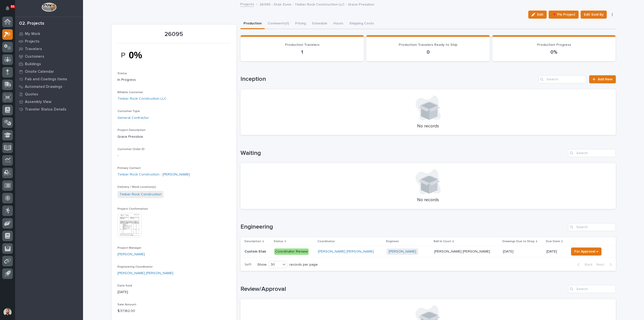 Image resolution: width=644 pixels, height=320 pixels. I want to click on button: Hours, so click(338, 24).